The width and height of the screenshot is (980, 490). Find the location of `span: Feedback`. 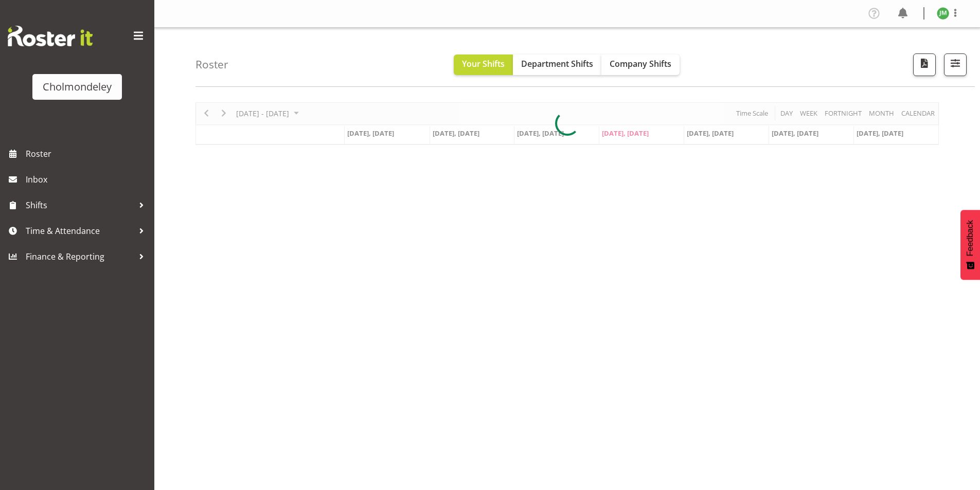

span: Feedback is located at coordinates (970, 238).